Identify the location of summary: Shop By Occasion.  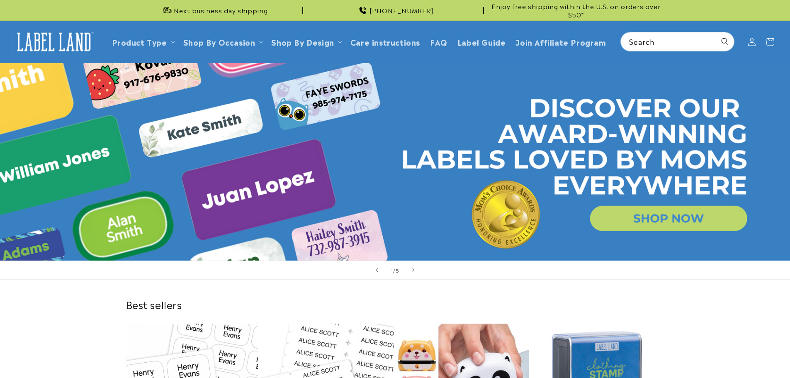
(222, 41).